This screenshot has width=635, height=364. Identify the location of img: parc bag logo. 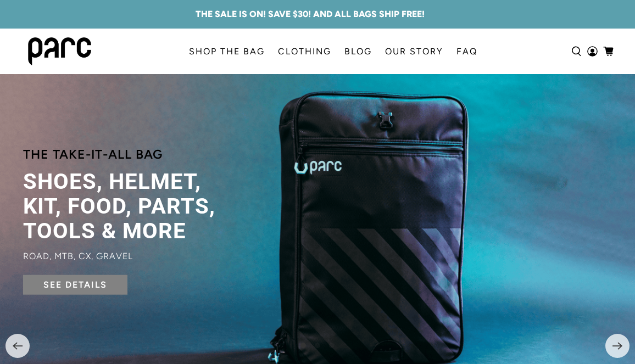
(60, 51).